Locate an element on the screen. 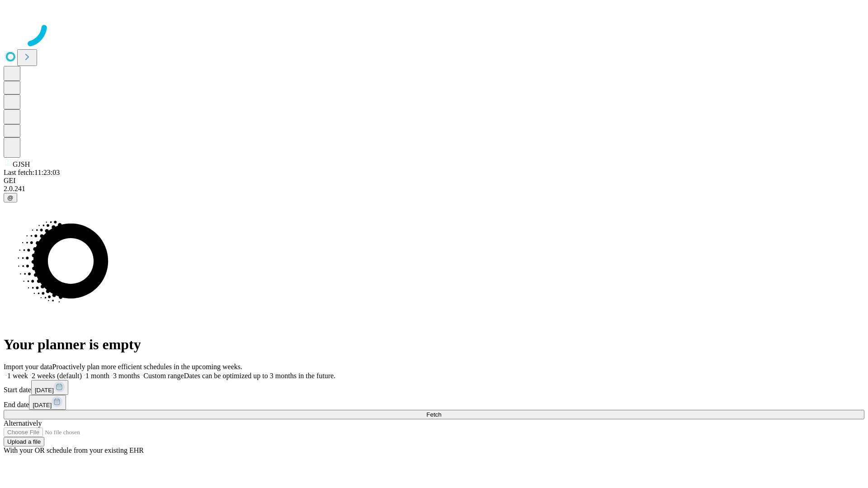 Image resolution: width=868 pixels, height=488 pixels. div: 2.0.241 is located at coordinates (434, 189).